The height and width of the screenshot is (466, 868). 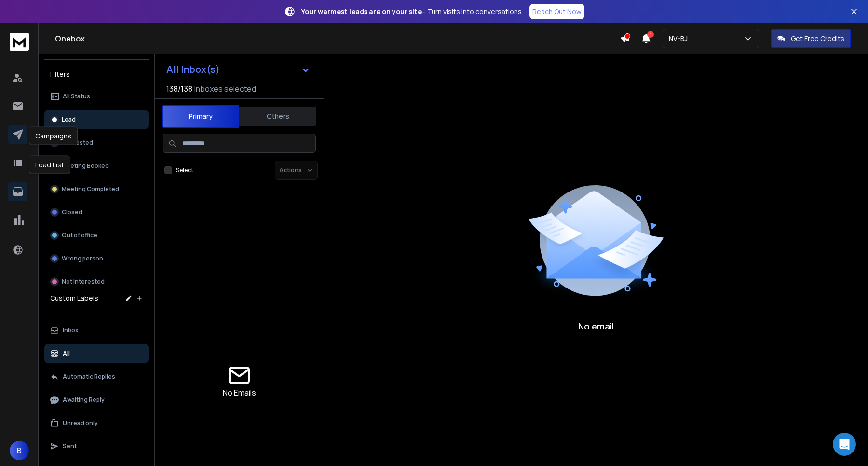 What do you see at coordinates (96, 422) in the screenshot?
I see `button: Unread only` at bounding box center [96, 422].